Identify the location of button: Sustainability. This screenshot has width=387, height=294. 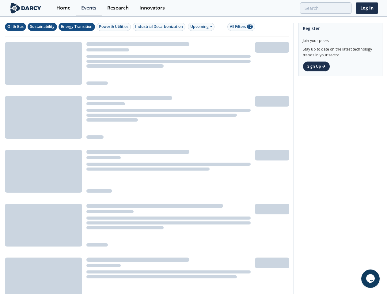
(42, 27).